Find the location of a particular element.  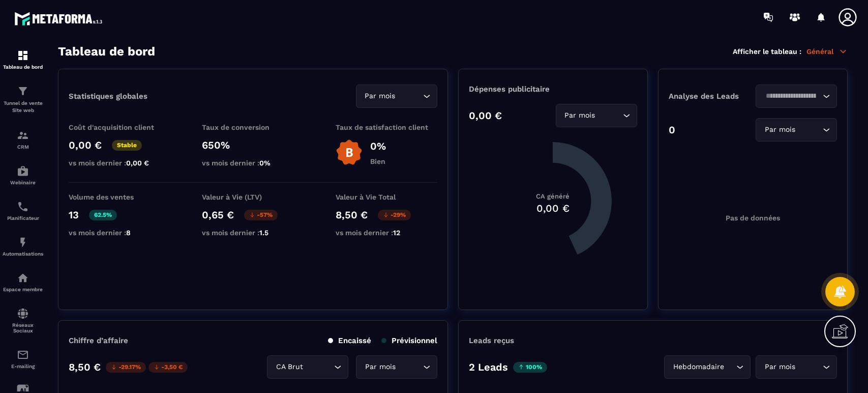

a: formationformationTableau de bord is located at coordinates (23, 59).